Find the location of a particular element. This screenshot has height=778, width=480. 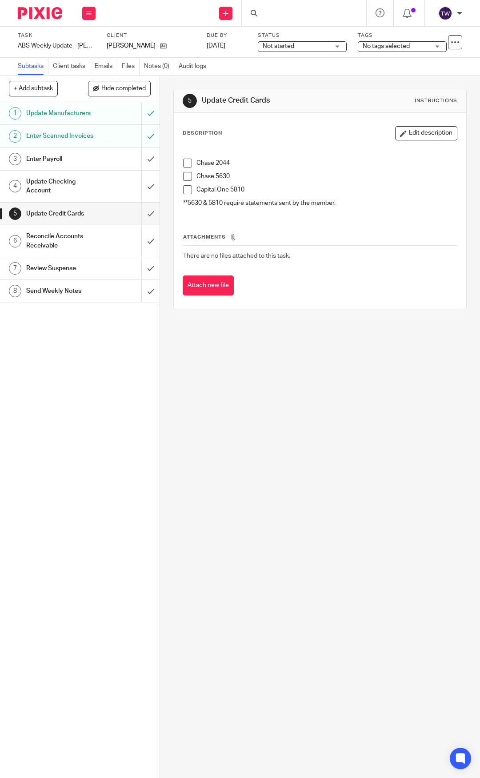

a: Files is located at coordinates (131, 66).